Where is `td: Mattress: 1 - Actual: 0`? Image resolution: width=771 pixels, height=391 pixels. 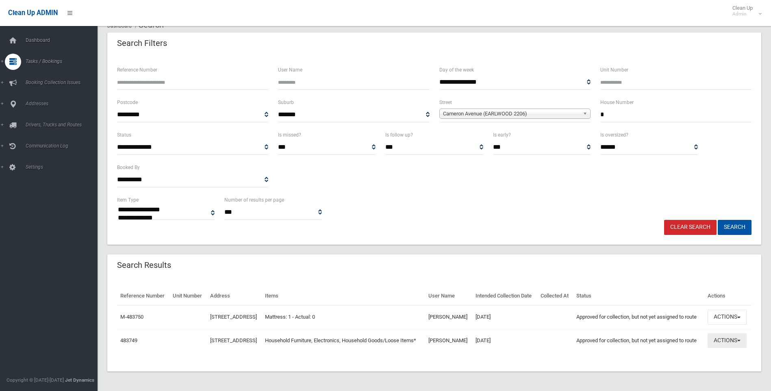
td: Mattress: 1 - Actual: 0 is located at coordinates (343, 317).